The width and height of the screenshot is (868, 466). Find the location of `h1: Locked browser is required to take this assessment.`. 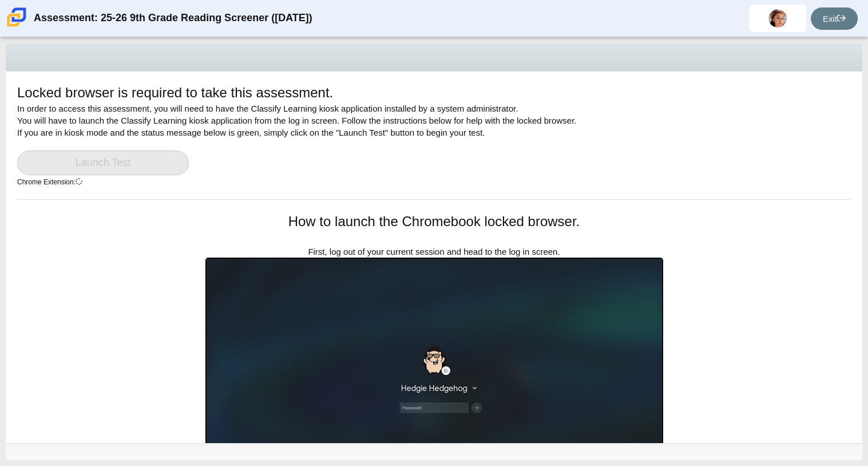

h1: Locked browser is required to take this assessment. is located at coordinates (175, 93).